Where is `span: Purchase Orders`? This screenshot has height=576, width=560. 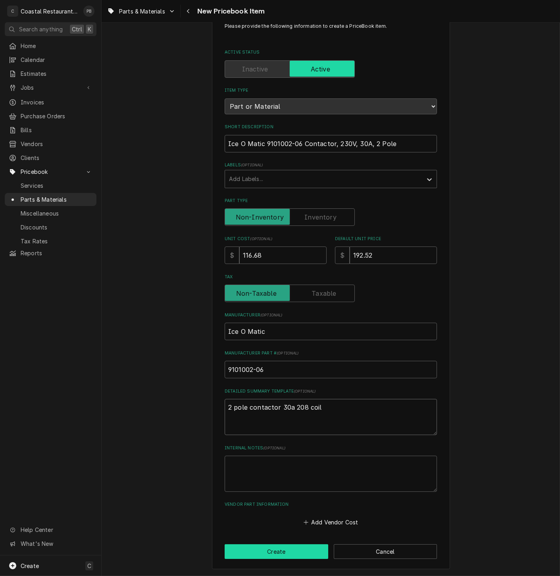 span: Purchase Orders is located at coordinates (56, 116).